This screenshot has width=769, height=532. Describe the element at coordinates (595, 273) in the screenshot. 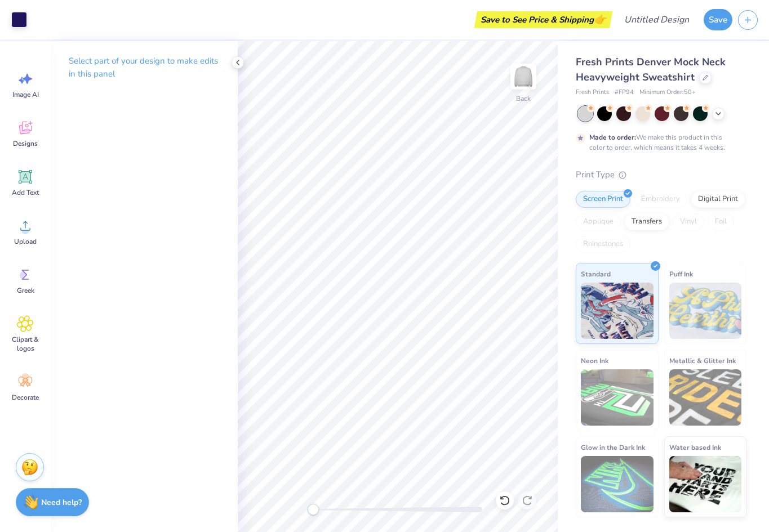

I see `span: Standard` at that location.